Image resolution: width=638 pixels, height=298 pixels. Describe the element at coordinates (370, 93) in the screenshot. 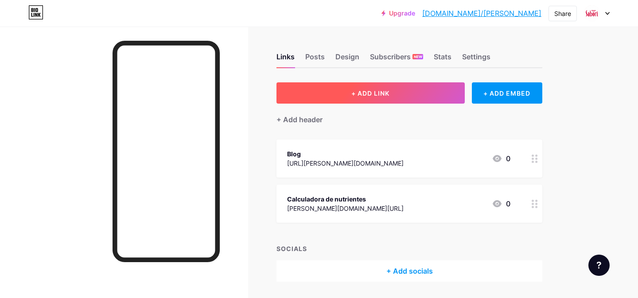

I see `button: + ADD LINK` at that location.